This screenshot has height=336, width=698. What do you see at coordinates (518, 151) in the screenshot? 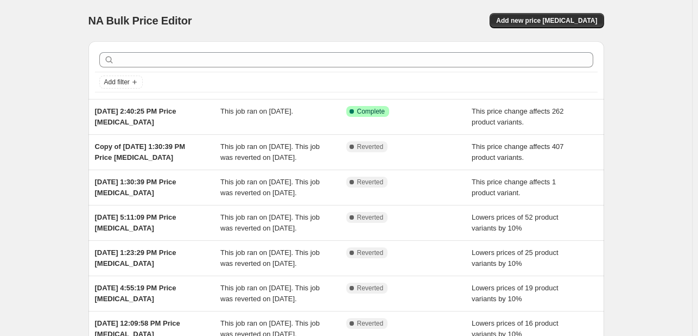
I see `span: This price change affects 407 product variants.` at bounding box center [518, 151].